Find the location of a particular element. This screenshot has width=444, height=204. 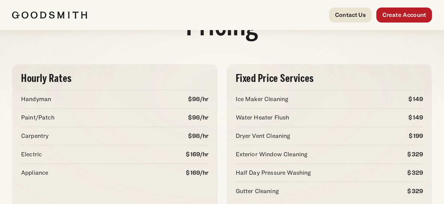

p: Gutter Cleaning is located at coordinates (257, 191).